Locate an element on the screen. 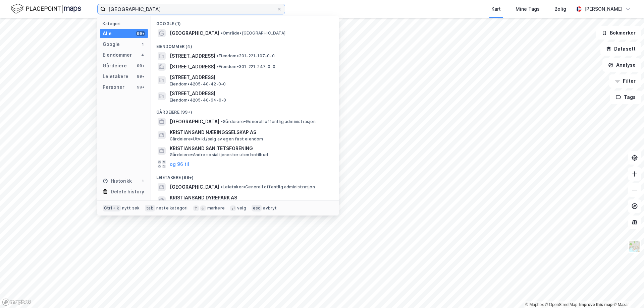  div: avbryt is located at coordinates (270, 208).